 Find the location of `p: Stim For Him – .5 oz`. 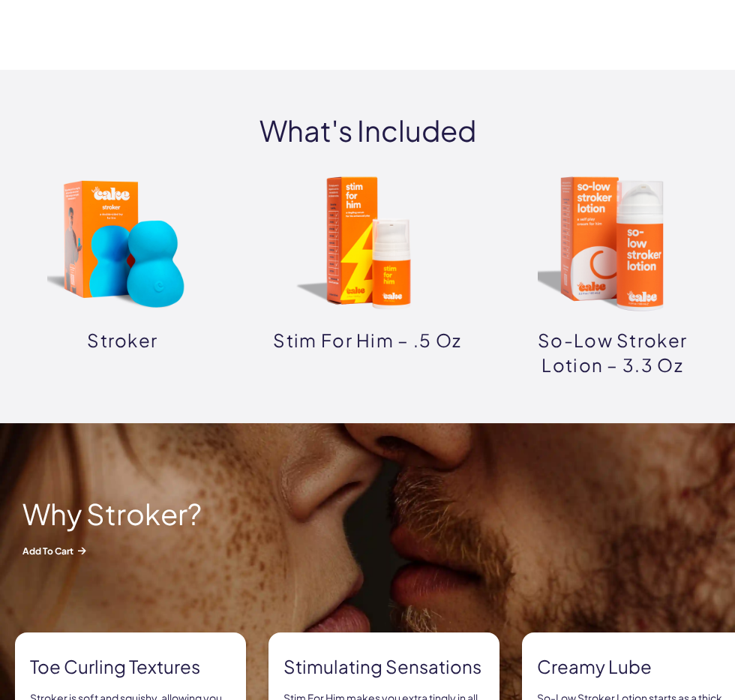

p: Stim For Him – .5 oz is located at coordinates (368, 341).